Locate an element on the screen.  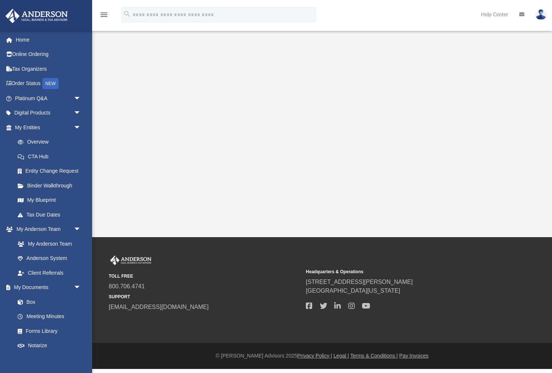
a: My Blueprint is located at coordinates (49, 200).